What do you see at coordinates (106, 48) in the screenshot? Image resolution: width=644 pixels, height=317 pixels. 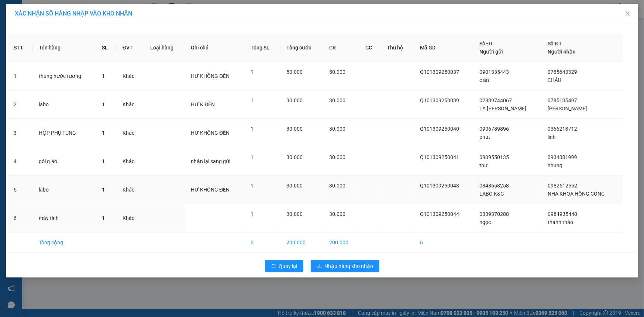 I see `th: SL` at bounding box center [106, 48].